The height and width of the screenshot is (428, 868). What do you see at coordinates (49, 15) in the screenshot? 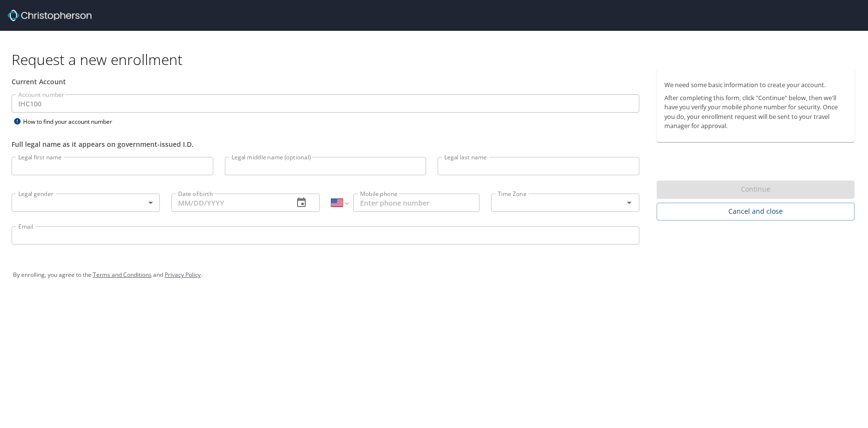
I see `img: cbt logo` at bounding box center [49, 15].